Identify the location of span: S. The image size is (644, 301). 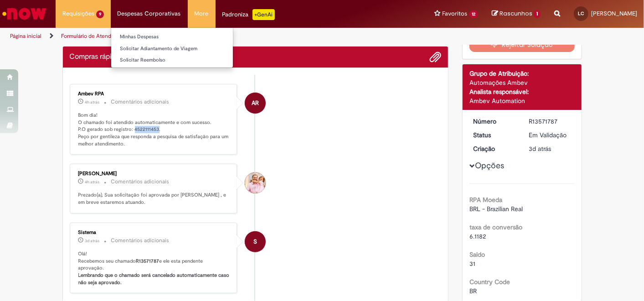
(256, 241).